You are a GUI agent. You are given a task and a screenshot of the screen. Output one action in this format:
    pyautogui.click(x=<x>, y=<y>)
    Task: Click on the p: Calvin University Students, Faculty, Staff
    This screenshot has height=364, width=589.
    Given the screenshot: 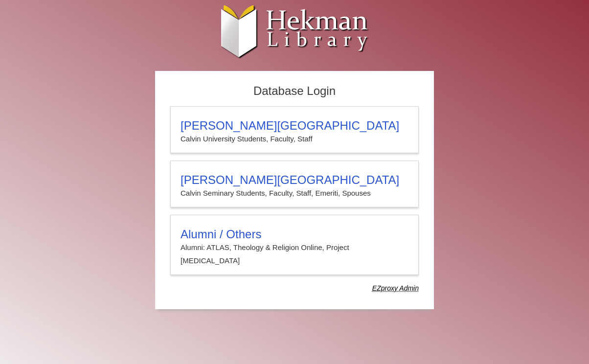 What is the action you would take?
    pyautogui.click(x=294, y=139)
    